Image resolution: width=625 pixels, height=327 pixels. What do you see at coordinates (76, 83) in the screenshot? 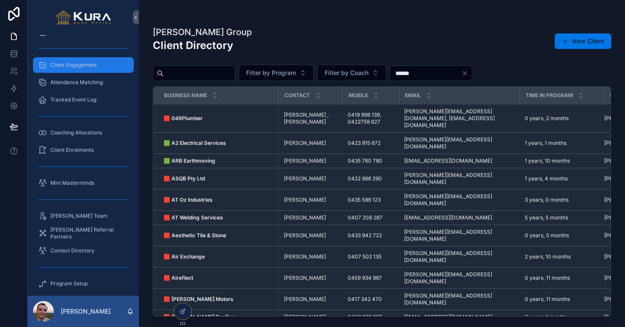
I see `span: Attendance Matching` at bounding box center [76, 83].